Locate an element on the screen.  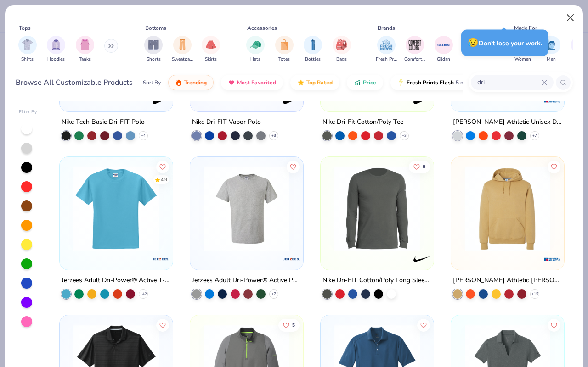
img: trending.gif is located at coordinates (179, 83).